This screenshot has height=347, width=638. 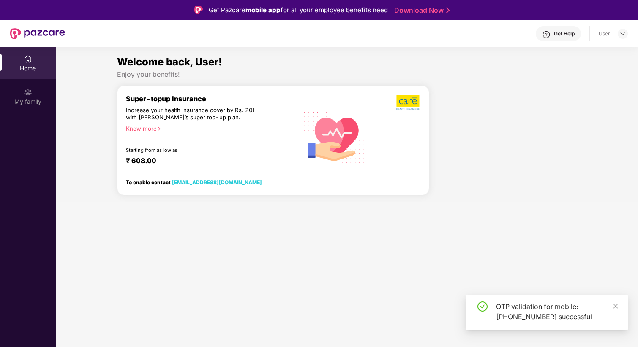 What do you see at coordinates (194, 150) in the screenshot?
I see `div: Starting from as low as` at bounding box center [194, 150].